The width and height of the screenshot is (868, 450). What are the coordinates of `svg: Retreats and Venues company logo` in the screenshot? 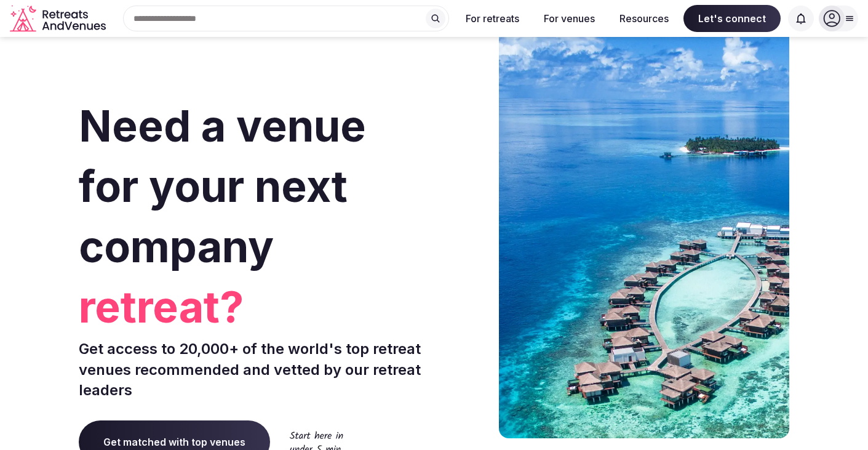 It's located at (59, 18).